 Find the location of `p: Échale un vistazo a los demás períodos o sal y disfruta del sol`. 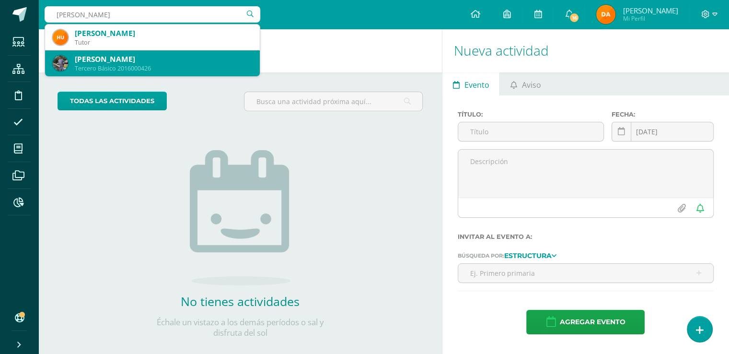

p: Échale un vistazo a los demás períodos o sal y disfruta del sol is located at coordinates (240, 327).